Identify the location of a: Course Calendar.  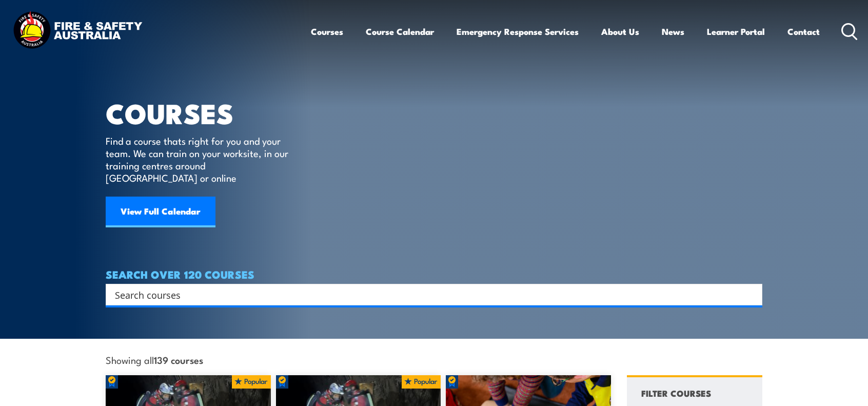
(400, 31).